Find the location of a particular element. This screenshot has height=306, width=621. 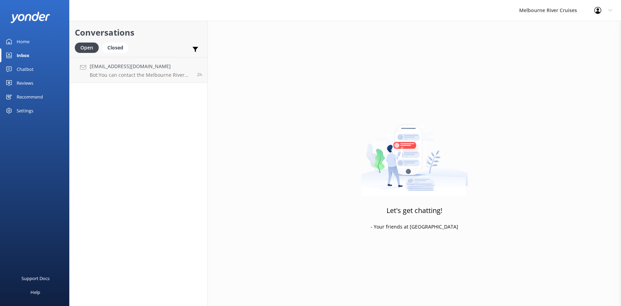

img: artwork of a man stealing a conversation from at giant smartphone is located at coordinates (414, 153).